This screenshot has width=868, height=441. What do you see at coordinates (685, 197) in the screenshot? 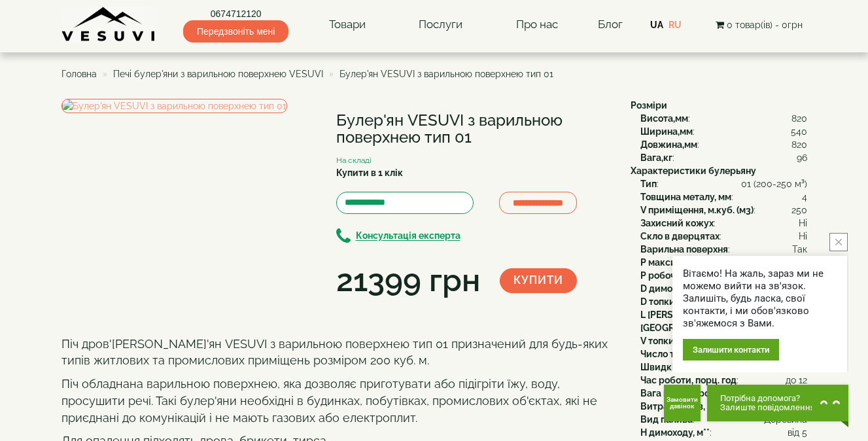
I see `b: Товщина металу, мм` at bounding box center [685, 197].